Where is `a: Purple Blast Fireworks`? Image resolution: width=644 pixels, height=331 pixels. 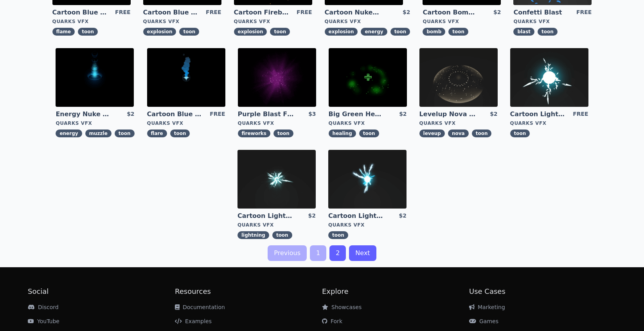
a: Purple Blast Fireworks is located at coordinates (266, 114).